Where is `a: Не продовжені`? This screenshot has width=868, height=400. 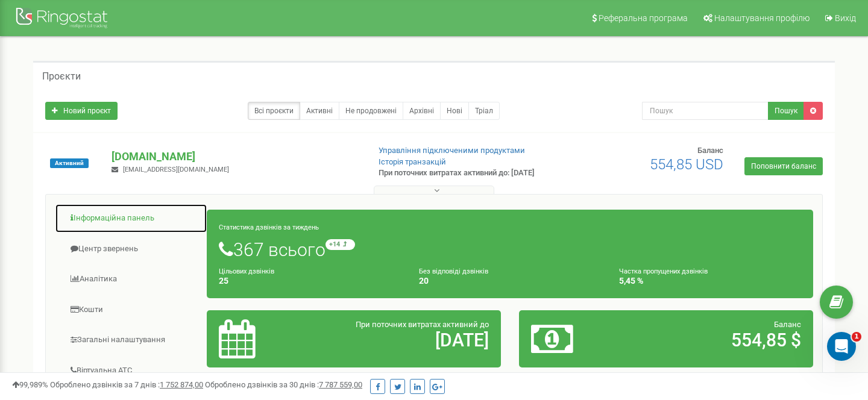 a: Не продовжені is located at coordinates (370, 111).